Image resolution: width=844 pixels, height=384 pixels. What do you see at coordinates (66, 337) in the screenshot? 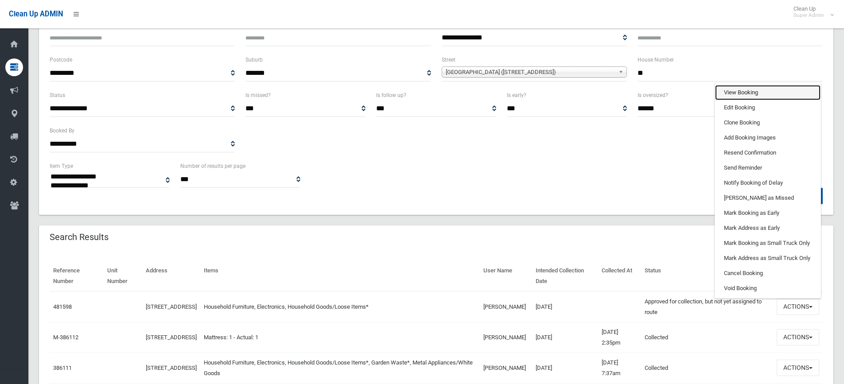
I see `a: M-386112` at bounding box center [66, 337].